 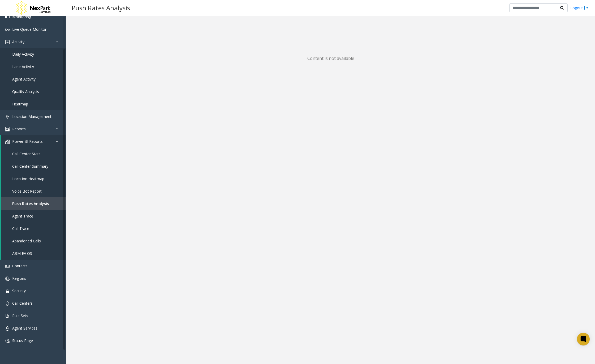 What do you see at coordinates (34, 179) in the screenshot?
I see `a: Location Heatmap` at bounding box center [34, 179].